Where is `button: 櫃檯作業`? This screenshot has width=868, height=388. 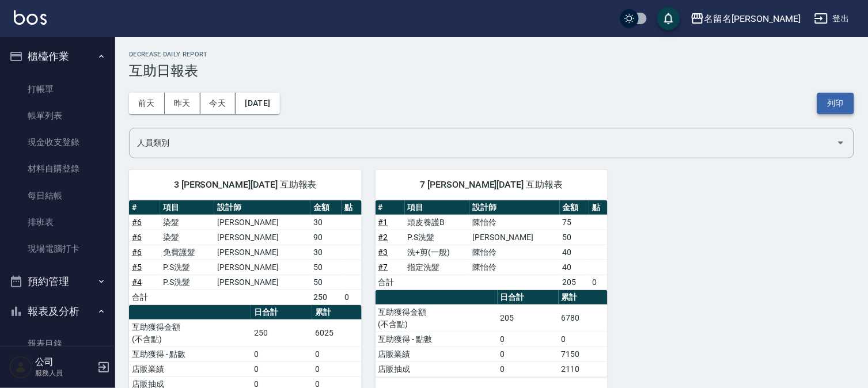
button: 櫃檯作業 is located at coordinates (58, 56).